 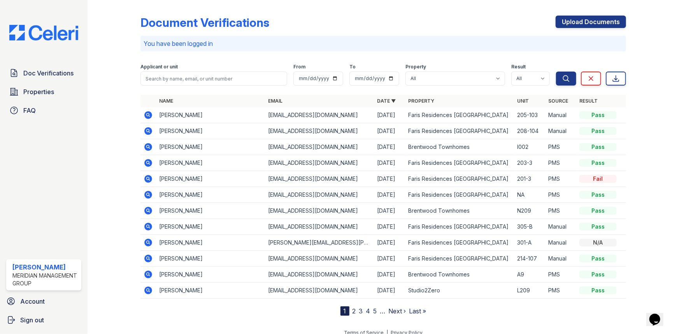 What do you see at coordinates (588, 101) in the screenshot?
I see `a: Result` at bounding box center [588, 101].